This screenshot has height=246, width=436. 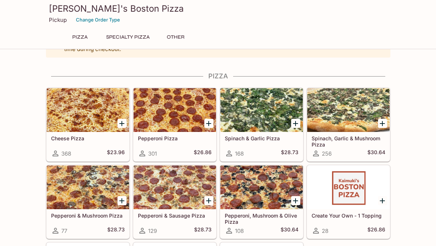 I want to click on h4: Pizza, so click(x=218, y=76).